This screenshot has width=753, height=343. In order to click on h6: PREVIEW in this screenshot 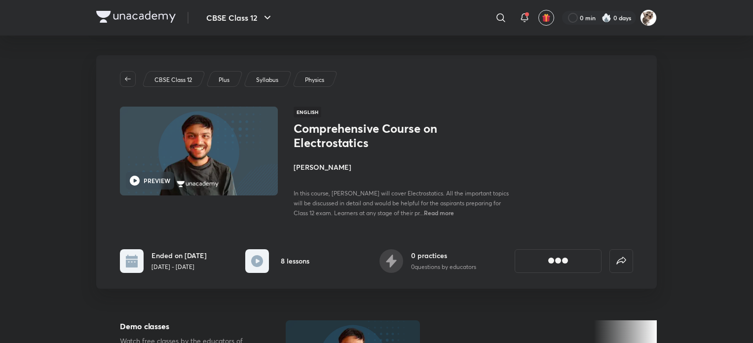, I will do `click(157, 181)`.